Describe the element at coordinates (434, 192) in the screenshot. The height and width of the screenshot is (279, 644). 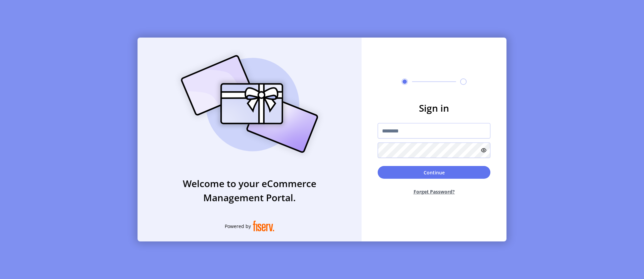
I see `button: Forget Password?` at that location.